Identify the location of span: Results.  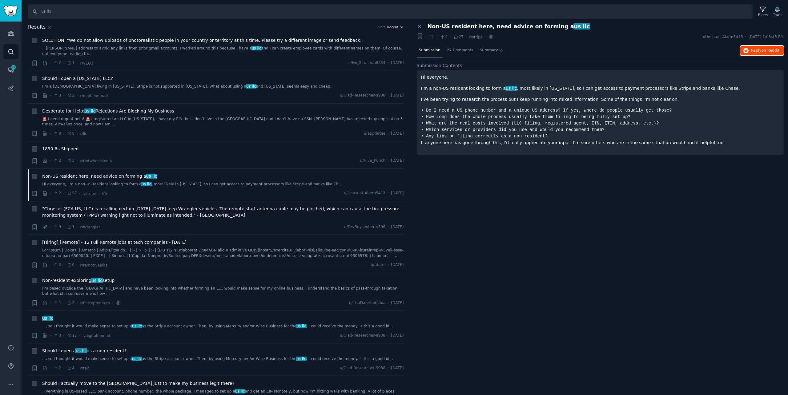
(37, 27).